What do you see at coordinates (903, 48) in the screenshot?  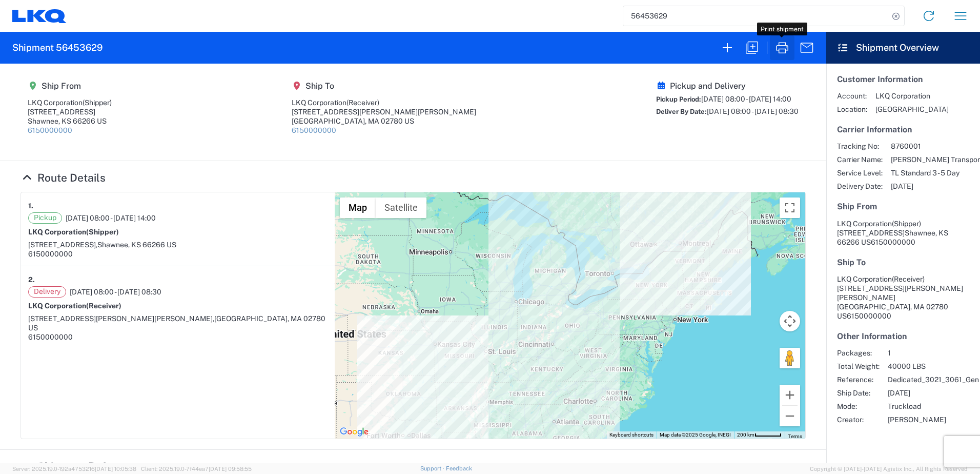 I see `header: Shipment Overview` at bounding box center [903, 48].